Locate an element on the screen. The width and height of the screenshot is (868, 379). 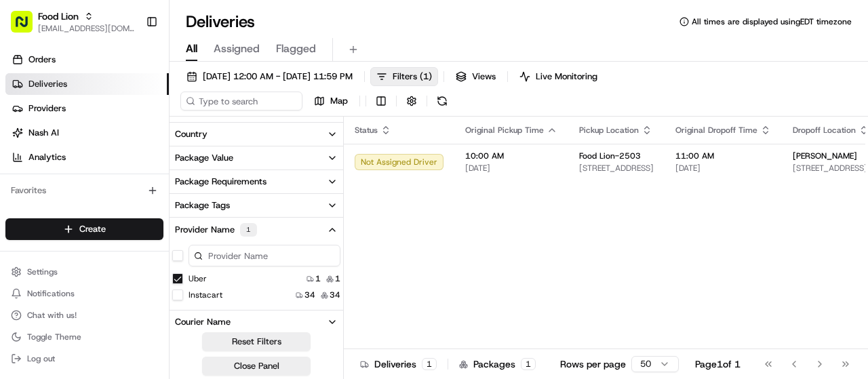
button: Package Value is located at coordinates (256, 158).